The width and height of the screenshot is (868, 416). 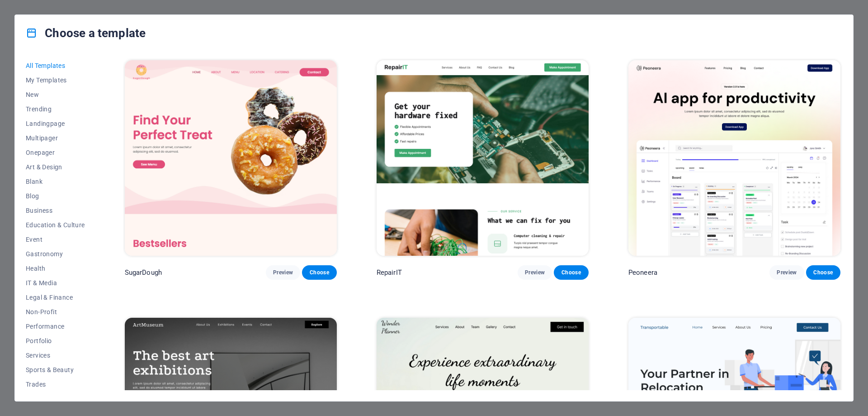 What do you see at coordinates (55, 341) in the screenshot?
I see `button: Portfolio` at bounding box center [55, 341].